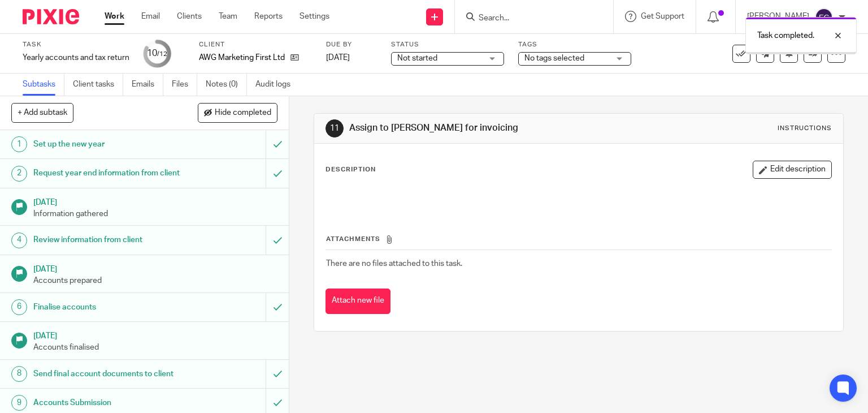 The height and width of the screenshot is (413, 868). What do you see at coordinates (19, 144) in the screenshot?
I see `div: 1` at bounding box center [19, 144].